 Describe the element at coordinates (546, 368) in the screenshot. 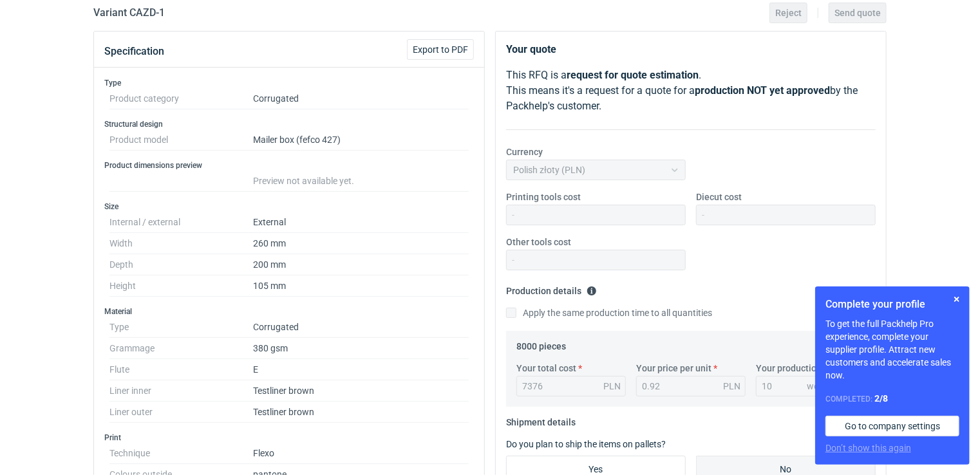

I see `label: Your total cost` at that location.